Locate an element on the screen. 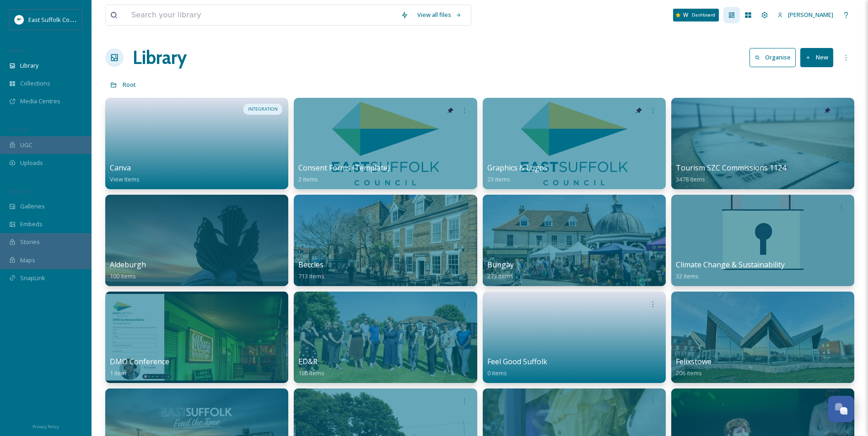 The image size is (868, 436). span: 713 items is located at coordinates (311, 276).